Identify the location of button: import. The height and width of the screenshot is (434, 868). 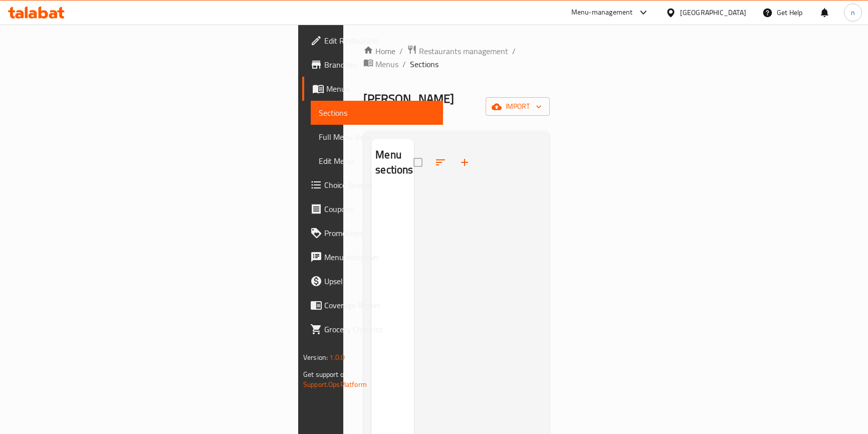
(518, 106).